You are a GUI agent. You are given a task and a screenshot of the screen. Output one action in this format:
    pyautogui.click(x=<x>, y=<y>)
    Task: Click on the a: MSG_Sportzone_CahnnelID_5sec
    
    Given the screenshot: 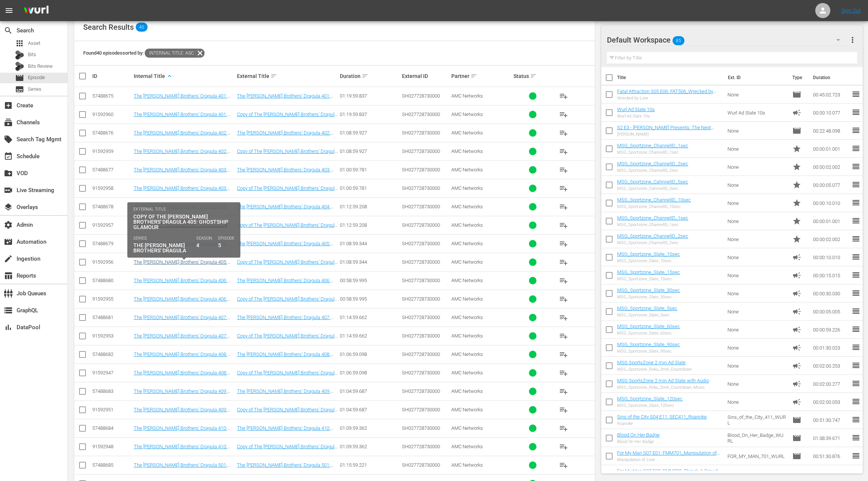 What is the action you would take?
    pyautogui.click(x=653, y=182)
    